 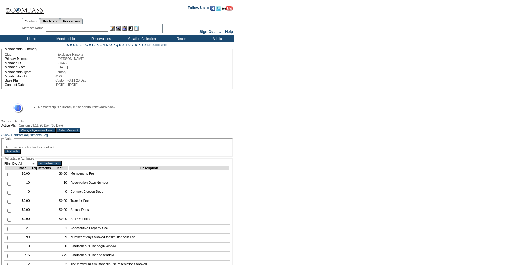 I want to click on a: I, so click(x=92, y=45).